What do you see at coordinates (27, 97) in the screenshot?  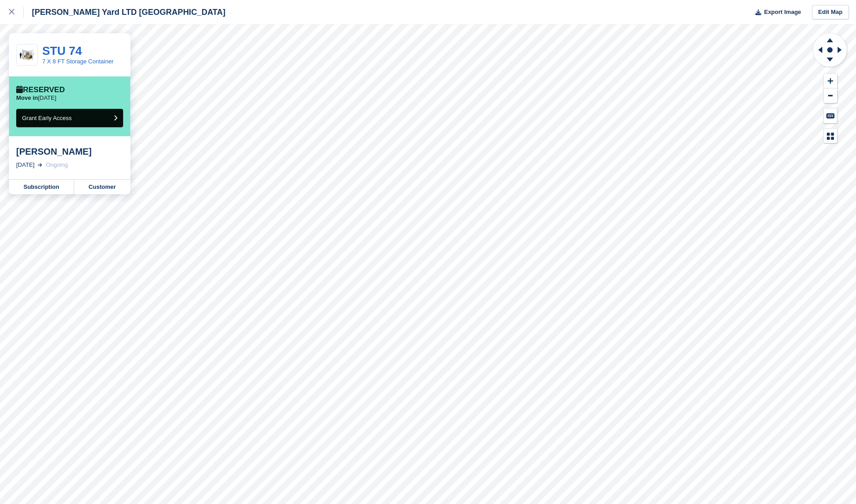 I see `span: Move in` at bounding box center [27, 97].